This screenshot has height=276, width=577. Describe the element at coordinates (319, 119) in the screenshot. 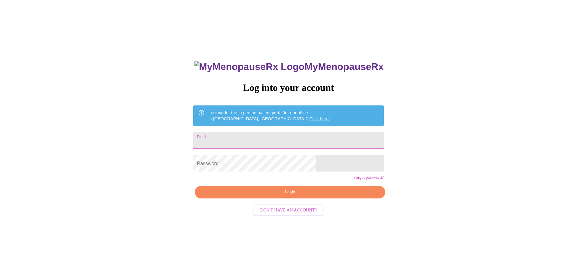

I see `a: Click here!` at that location.